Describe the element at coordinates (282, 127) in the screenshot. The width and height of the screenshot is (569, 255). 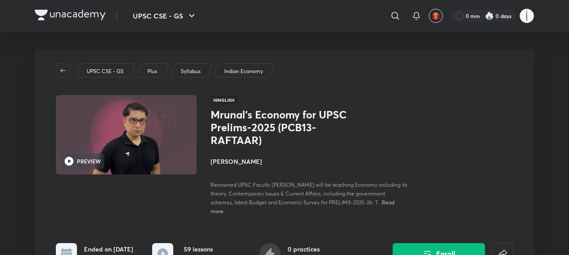
I see `h1: Mrunal’s Economy for UPSC Prelims-2025 (PCB13-RAFTAAR)` at that location.